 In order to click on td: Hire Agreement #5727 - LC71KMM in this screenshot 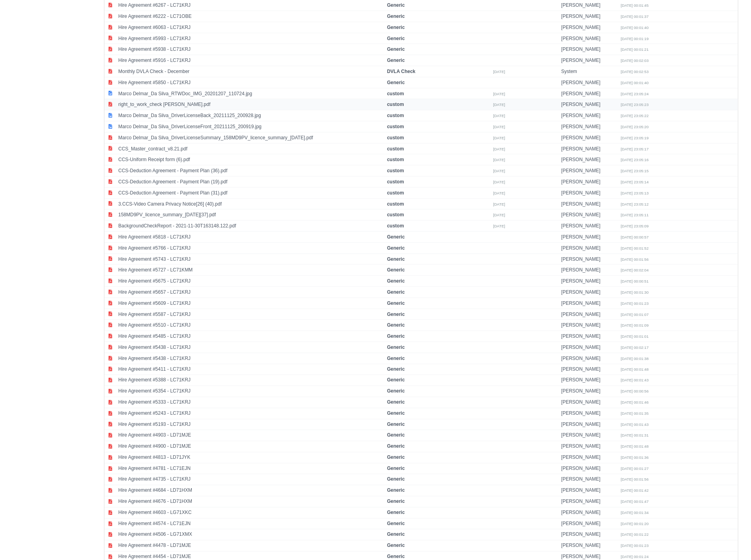, I will do `click(251, 271)`.